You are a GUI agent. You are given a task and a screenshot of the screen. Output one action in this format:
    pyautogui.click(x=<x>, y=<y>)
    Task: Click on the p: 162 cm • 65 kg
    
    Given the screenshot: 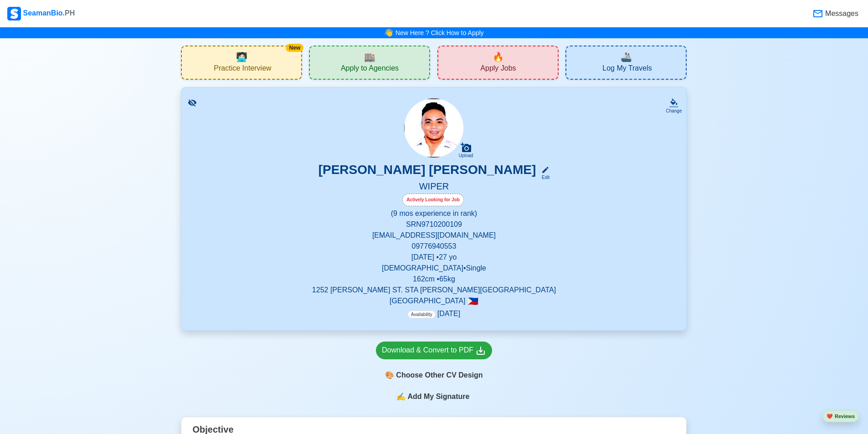 What is the action you would take?
    pyautogui.click(x=434, y=279)
    